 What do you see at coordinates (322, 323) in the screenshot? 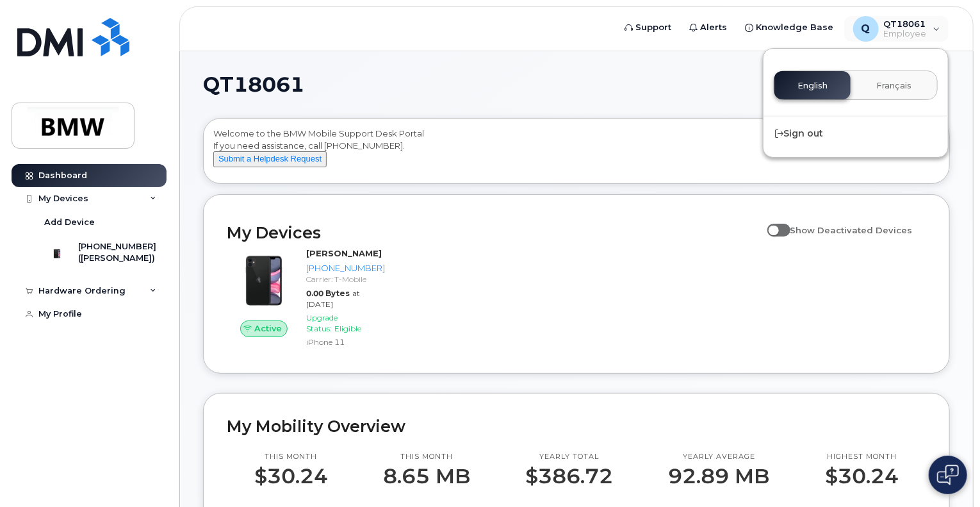
I see `span: Upgrade Status:` at bounding box center [322, 323].